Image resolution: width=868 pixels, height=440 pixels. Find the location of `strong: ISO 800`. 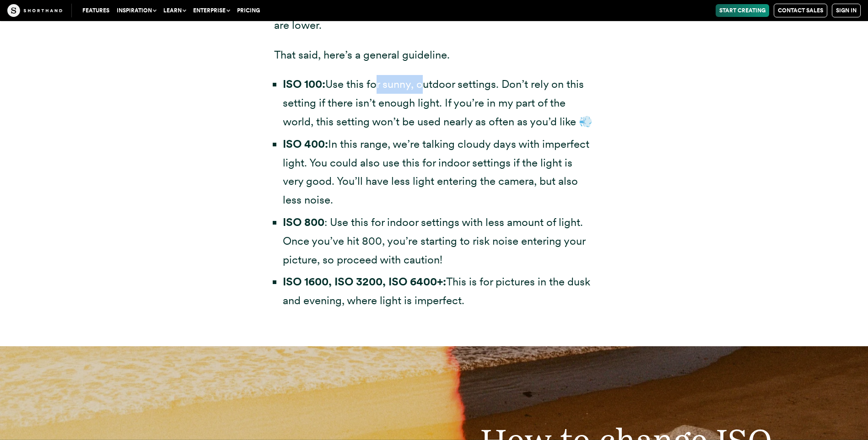

strong: ISO 800 is located at coordinates (303, 222).